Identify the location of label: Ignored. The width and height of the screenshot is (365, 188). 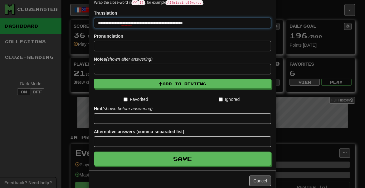
(229, 99).